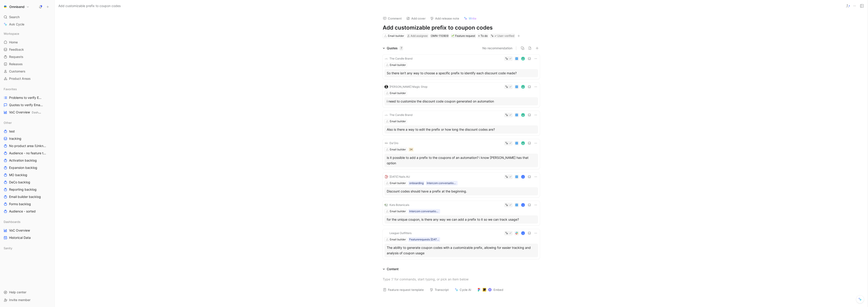 The image size is (868, 307). I want to click on a: Historical Data, so click(27, 238).